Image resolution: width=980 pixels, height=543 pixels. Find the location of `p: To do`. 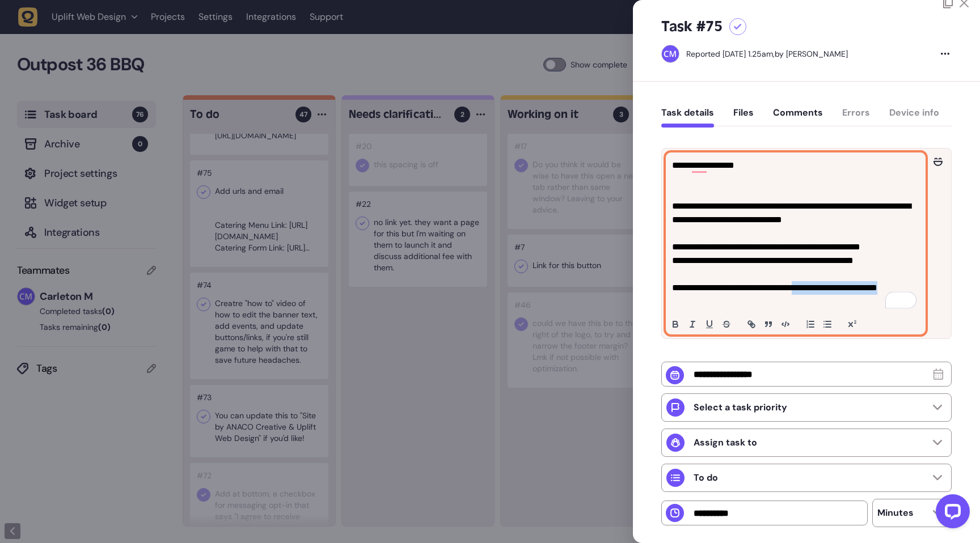

p: To do is located at coordinates (705, 478).